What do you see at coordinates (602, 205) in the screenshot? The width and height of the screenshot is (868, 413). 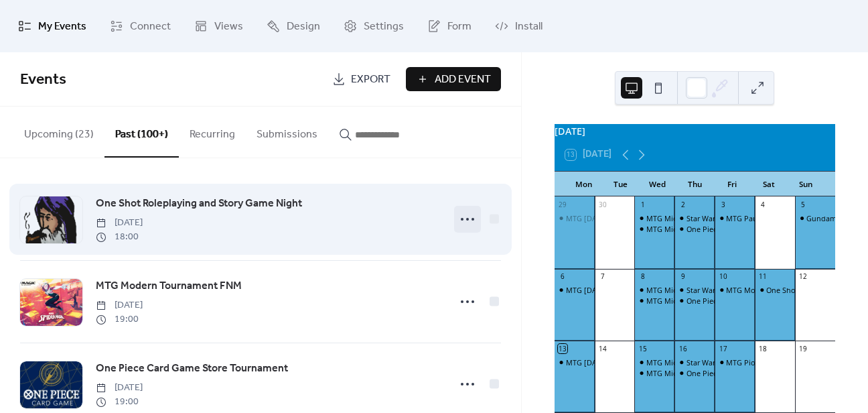 I see `div: 30` at bounding box center [602, 205].